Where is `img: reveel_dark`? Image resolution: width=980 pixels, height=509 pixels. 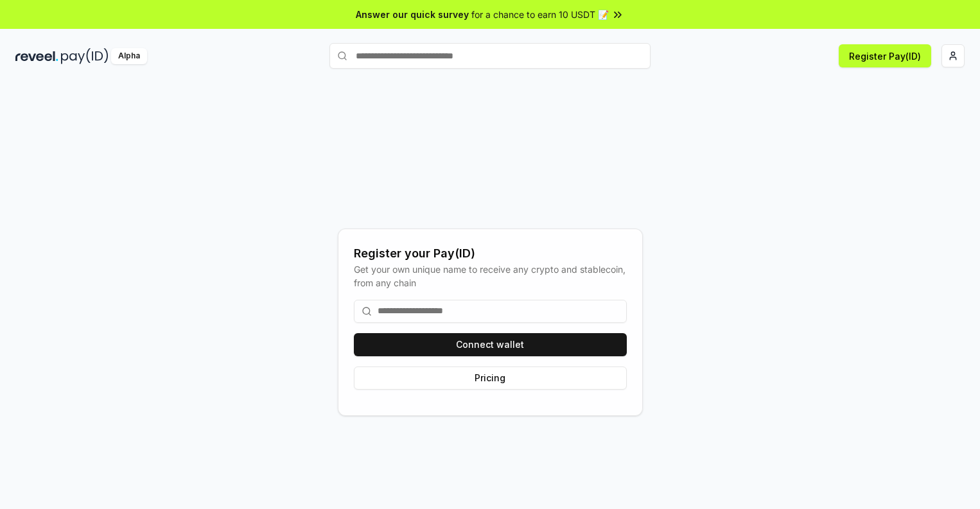 img: reveel_dark is located at coordinates (36, 56).